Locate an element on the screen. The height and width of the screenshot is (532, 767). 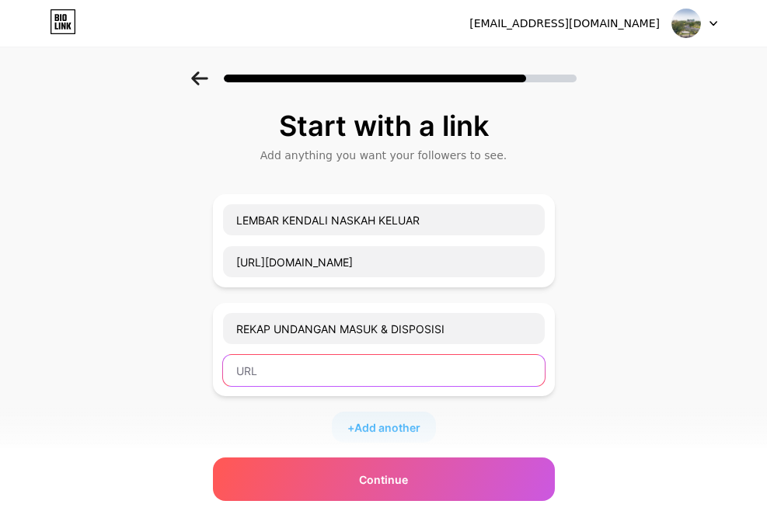
span: Add another is located at coordinates (387, 427).